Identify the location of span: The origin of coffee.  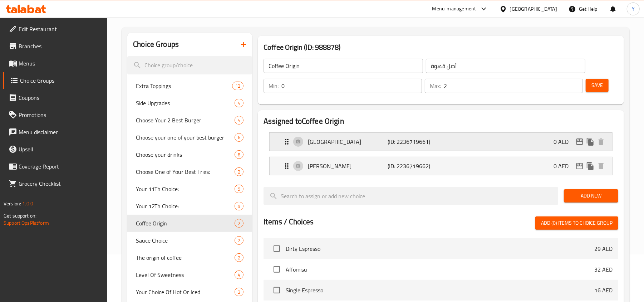
(186, 258).